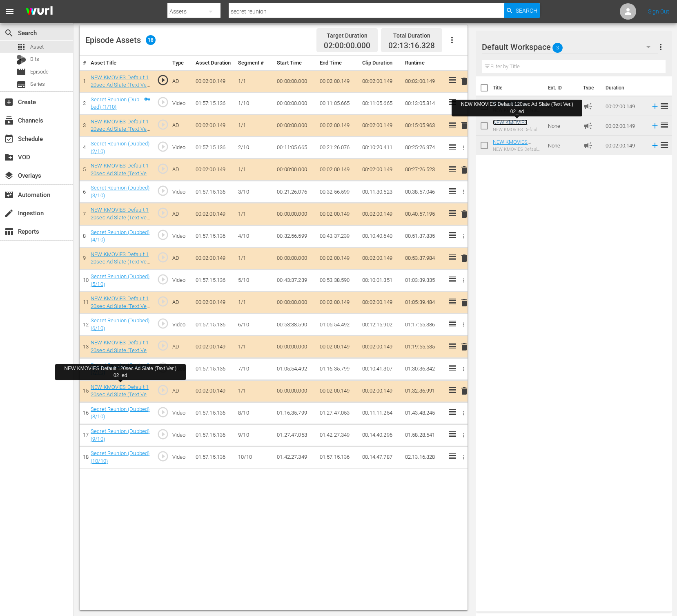 Image resolution: width=677 pixels, height=616 pixels. Describe the element at coordinates (464, 214) in the screenshot. I see `span: delete` at that location.